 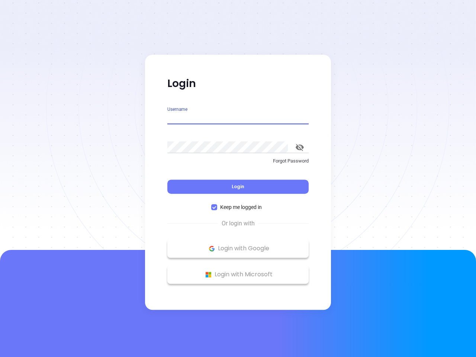 What do you see at coordinates (300, 147) in the screenshot?
I see `button: toggle password visibility` at bounding box center [300, 147].